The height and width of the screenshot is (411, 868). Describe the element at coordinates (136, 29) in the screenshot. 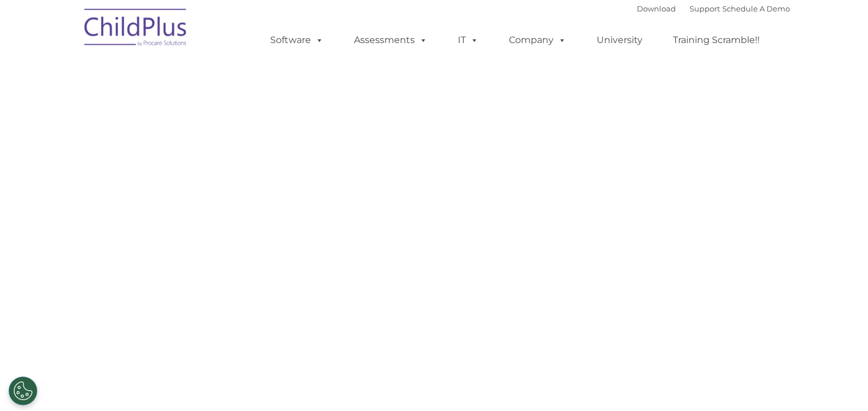

I see `img: ChildPlus by Procare Solutions` at that location.